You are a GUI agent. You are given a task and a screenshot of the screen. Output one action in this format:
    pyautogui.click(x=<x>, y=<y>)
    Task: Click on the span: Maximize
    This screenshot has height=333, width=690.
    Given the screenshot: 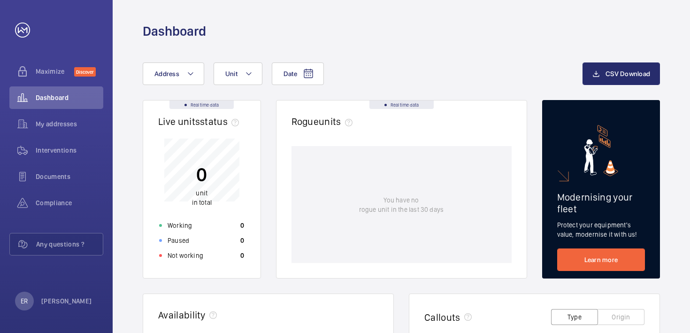 What is the action you would take?
    pyautogui.click(x=55, y=71)
    